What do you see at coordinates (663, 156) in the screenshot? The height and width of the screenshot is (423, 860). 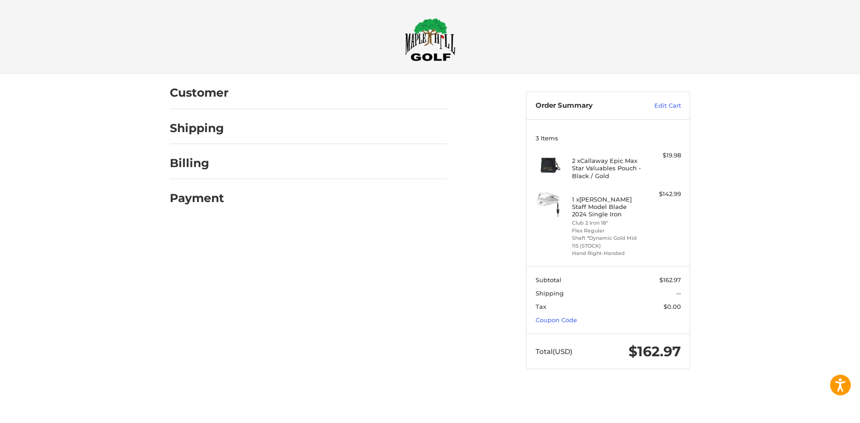 I see `div: $19.98` at bounding box center [663, 156].